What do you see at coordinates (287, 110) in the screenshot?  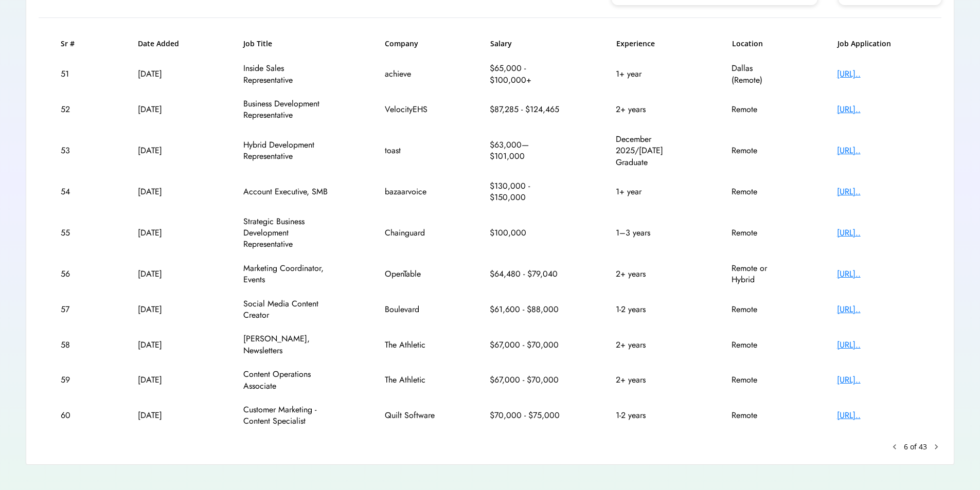 I see `div: Business Development Representative` at bounding box center [287, 110].